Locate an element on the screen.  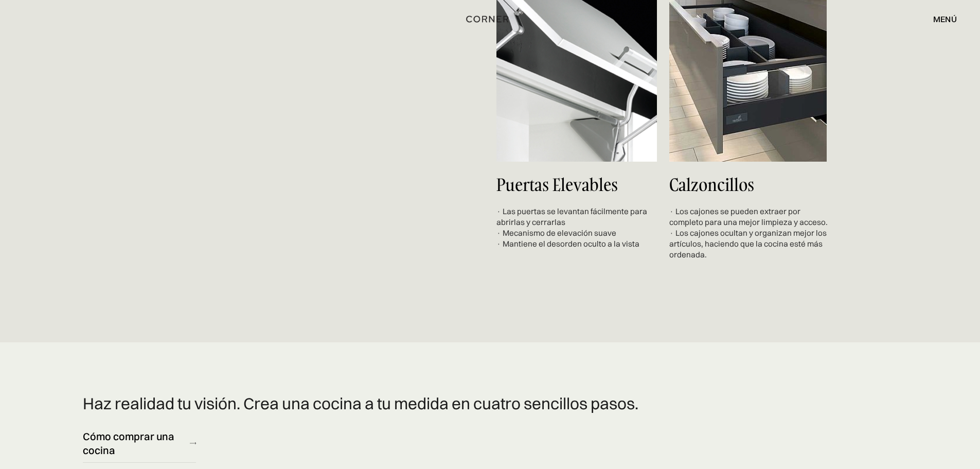
a: hogar is located at coordinates (490, 19).